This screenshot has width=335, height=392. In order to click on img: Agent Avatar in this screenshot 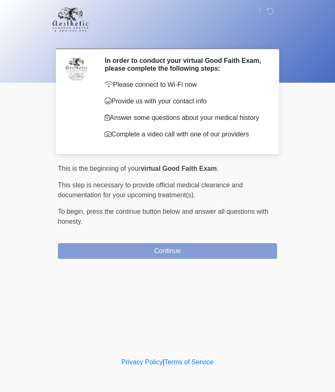, I will do `click(76, 69)`.